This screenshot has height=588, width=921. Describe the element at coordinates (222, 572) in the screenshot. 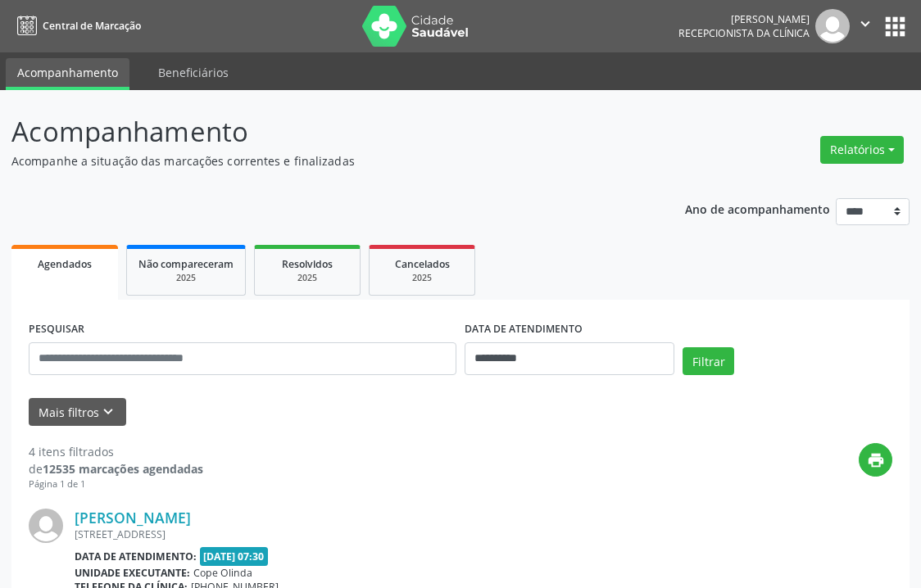

I see `span: Cope Olinda` at that location.